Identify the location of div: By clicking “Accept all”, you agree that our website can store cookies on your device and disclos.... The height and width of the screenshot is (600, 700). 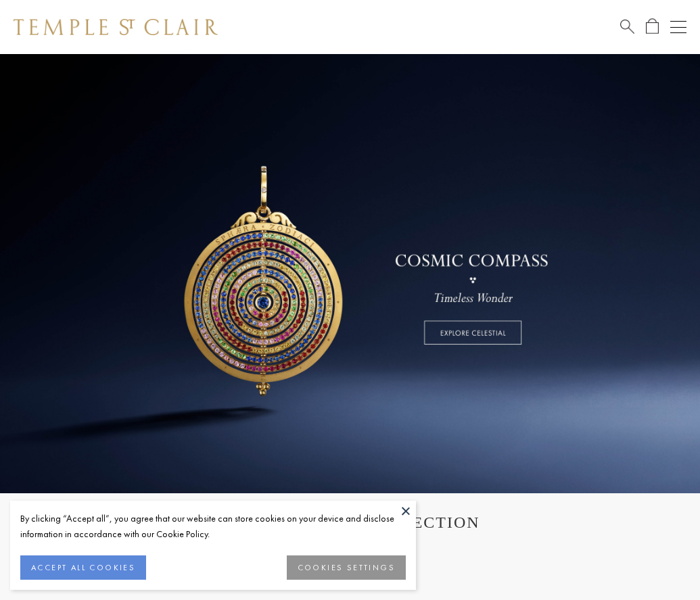
(213, 527).